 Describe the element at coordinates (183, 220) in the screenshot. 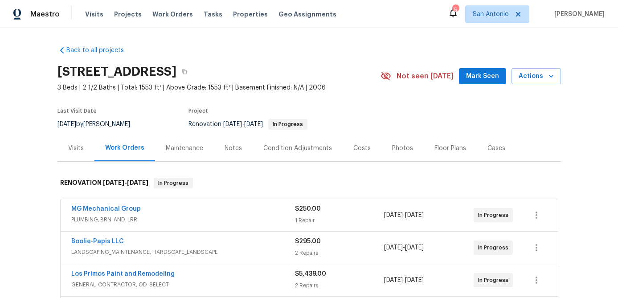

I see `span: PLUMBING, BRN_AND_LRR` at that location.